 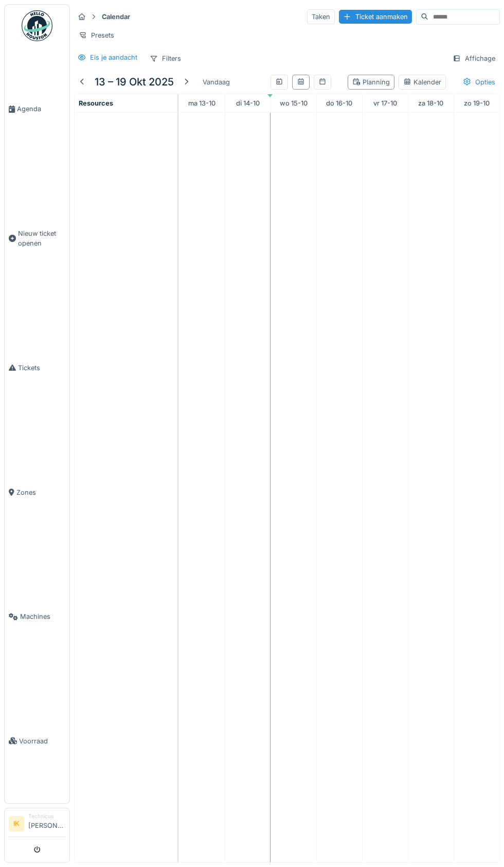 I want to click on div: Presets, so click(x=96, y=35).